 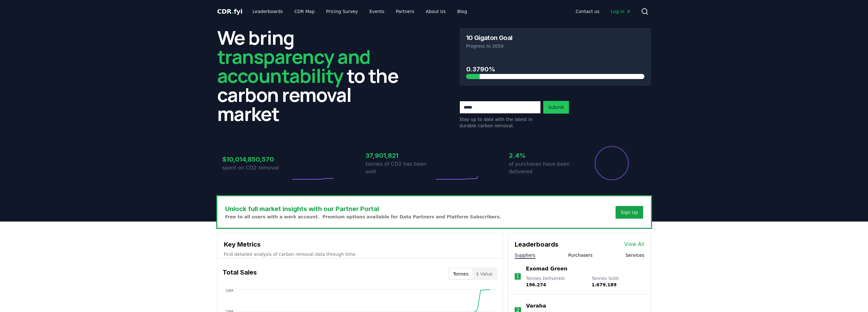 What do you see at coordinates (461, 274) in the screenshot?
I see `button: Tonnes` at bounding box center [461, 274].